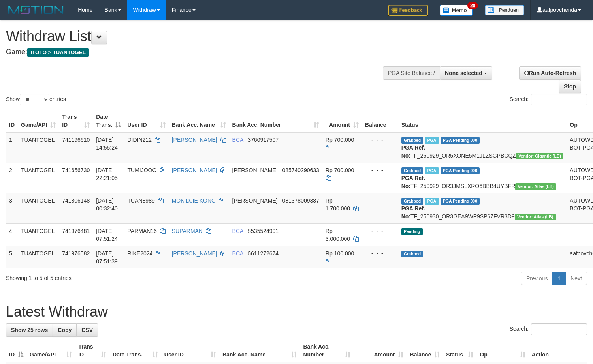  What do you see at coordinates (64, 330) in the screenshot?
I see `span: Copy` at bounding box center [64, 330].